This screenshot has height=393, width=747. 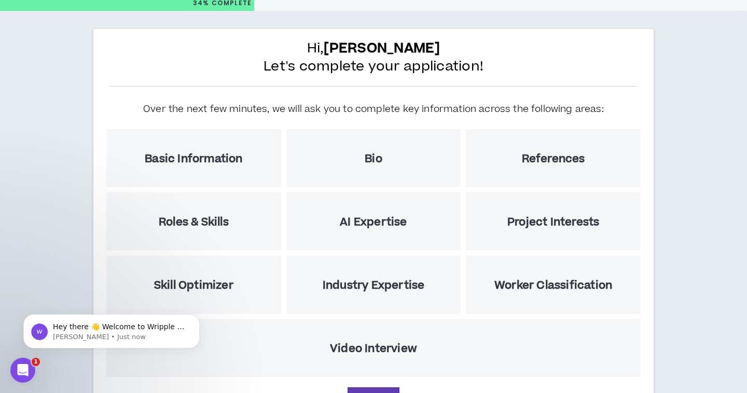 What do you see at coordinates (104, 39) in the screenshot?
I see `div: message notification from Morgan, Just now. Hey there 👋 Welcome to Wripple 🙌 Take a look around! ...` at bounding box center [104, 39].